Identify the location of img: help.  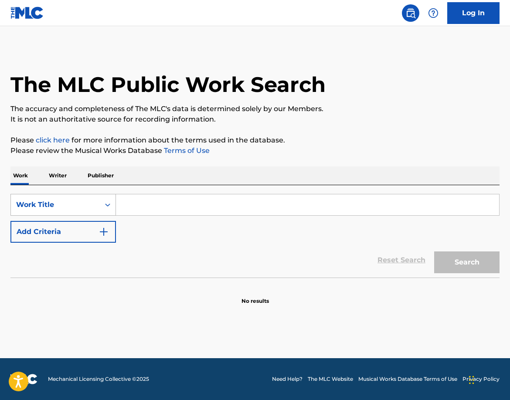
(433, 13).